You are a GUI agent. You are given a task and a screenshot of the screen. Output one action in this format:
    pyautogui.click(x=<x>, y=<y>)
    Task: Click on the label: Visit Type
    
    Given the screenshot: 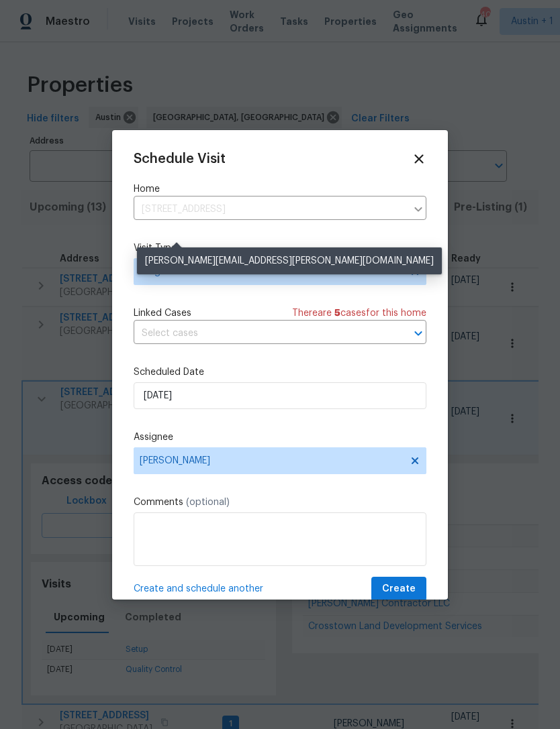 What is the action you would take?
    pyautogui.click(x=280, y=248)
    